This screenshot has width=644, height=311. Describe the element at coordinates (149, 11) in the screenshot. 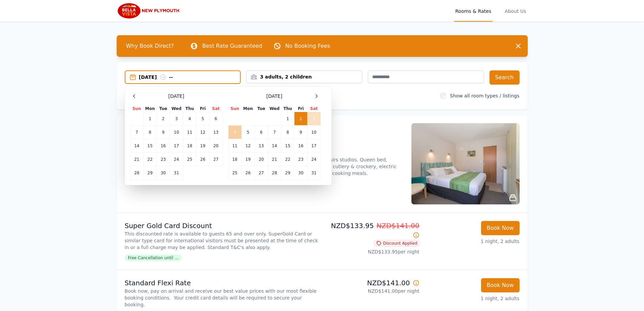

I see `img: Bella Vista New Plymouth` at that location.